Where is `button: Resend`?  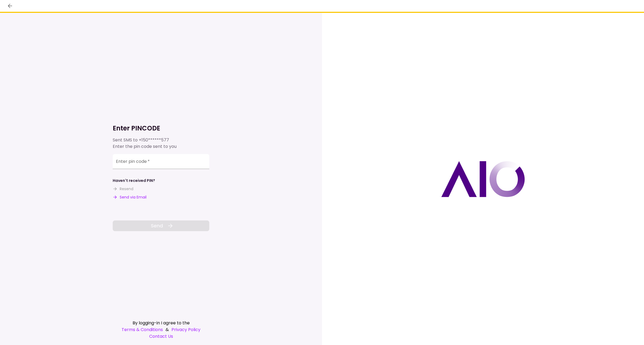 button: Resend is located at coordinates (123, 189).